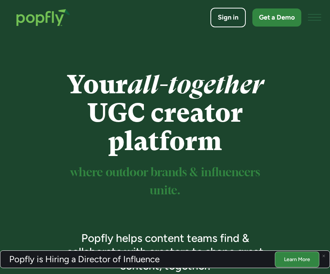 The image size is (330, 274). What do you see at coordinates (84, 259) in the screenshot?
I see `h3: Popfly is Hiring a Director of Influence` at bounding box center [84, 259].